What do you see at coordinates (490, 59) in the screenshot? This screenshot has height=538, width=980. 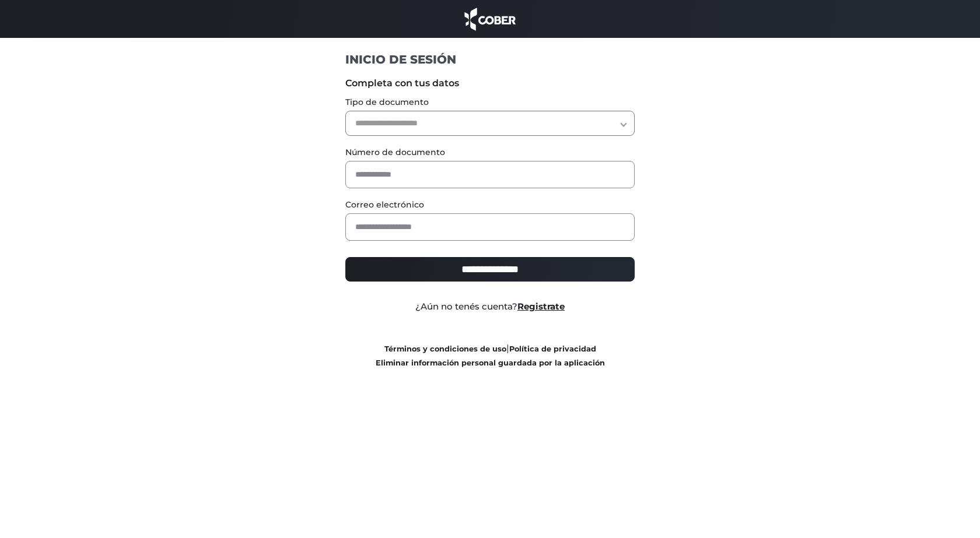 I see `h1: INICIO DE SESIÓN` at bounding box center [490, 59].